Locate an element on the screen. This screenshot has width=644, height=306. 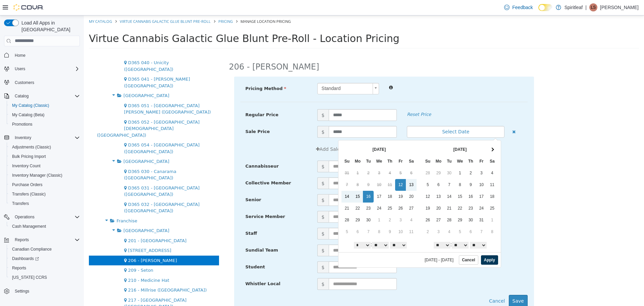
button: Inventory Manager (Classic) is located at coordinates (45, 175).